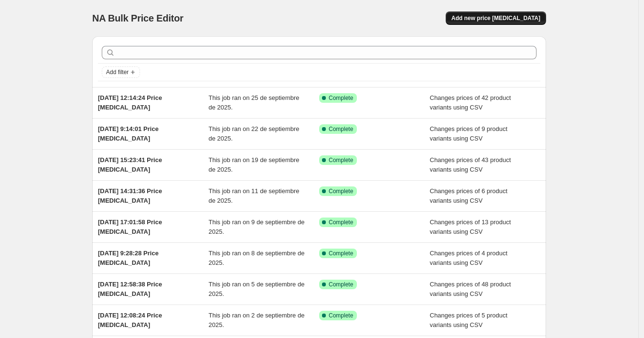 The width and height of the screenshot is (644, 338). I want to click on span: NA Bulk Price Editor, so click(138, 18).